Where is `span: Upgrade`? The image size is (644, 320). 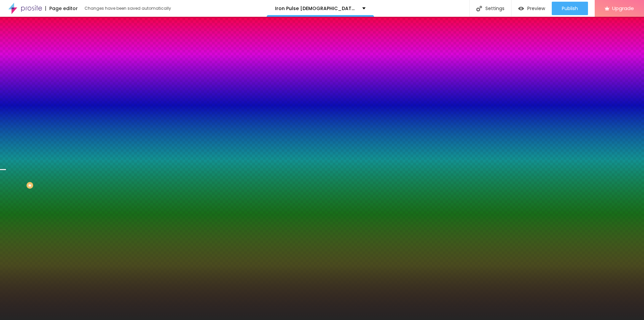 span: Upgrade is located at coordinates (623, 8).